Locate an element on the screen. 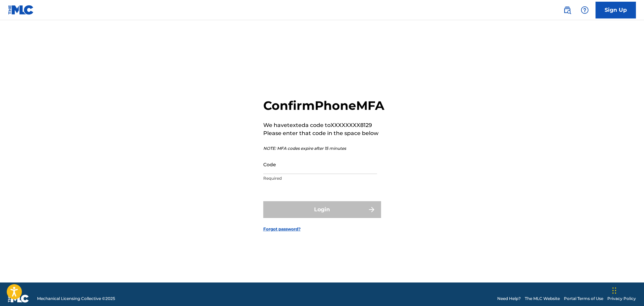 The image size is (644, 306). span: Mechanical Licensing Collective © 2025 is located at coordinates (76, 299).